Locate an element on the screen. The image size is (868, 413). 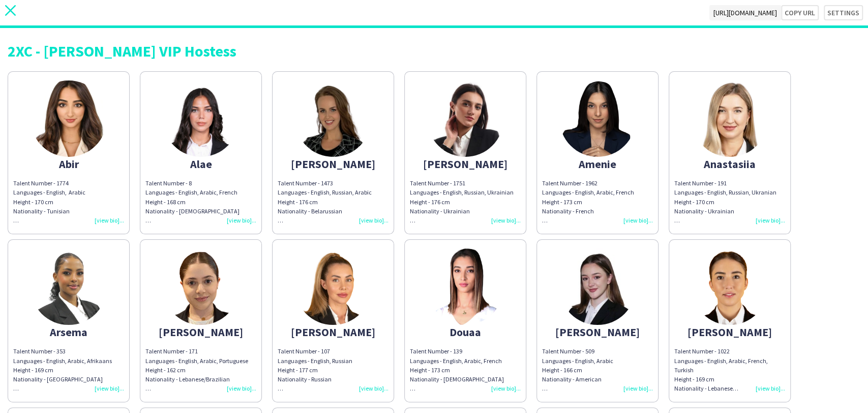
button: Settings is located at coordinates (843, 12).